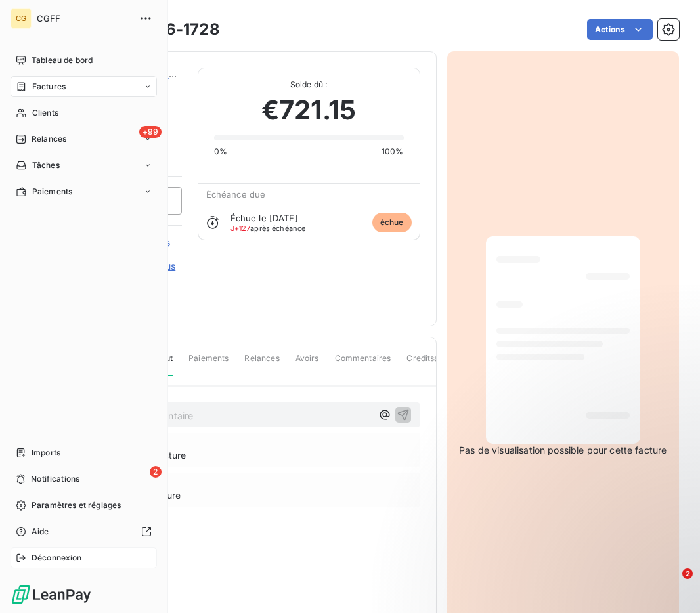 This screenshot has height=613, width=700. I want to click on span: CGFF, so click(84, 19).